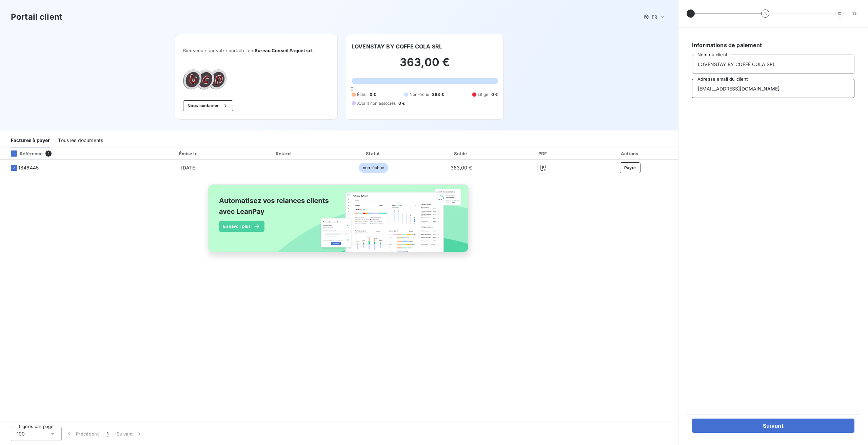  Describe the element at coordinates (543, 154) in the screenshot. I see `div: PDF` at that location.